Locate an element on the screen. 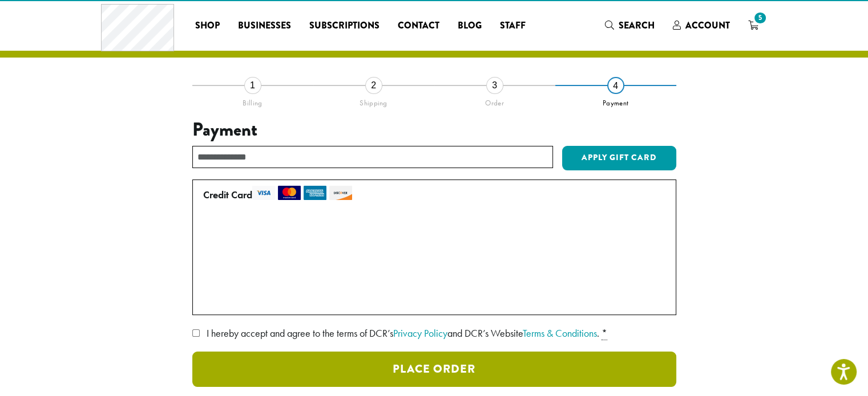 This screenshot has height=396, width=868. span: Businesses is located at coordinates (264, 26).